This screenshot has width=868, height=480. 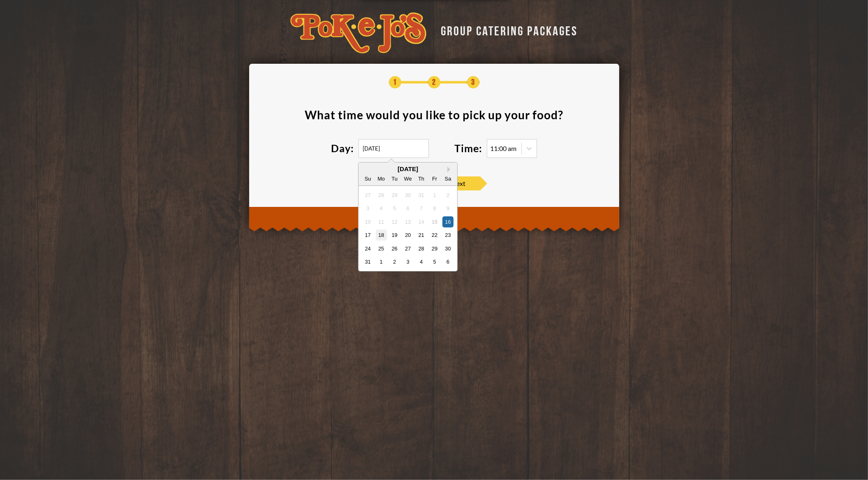 I want to click on div: Choose Tuesday, August 19th, 2025, so click(x=394, y=235).